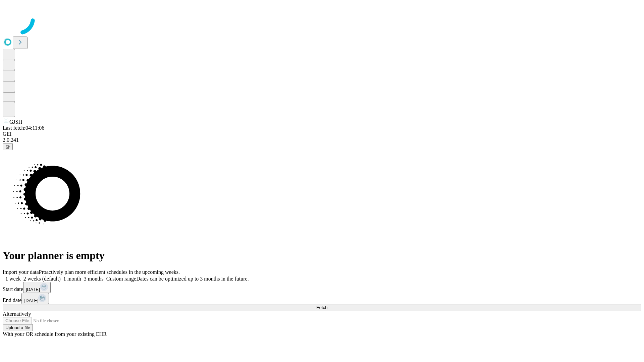  I want to click on span: GJSH, so click(16, 121).